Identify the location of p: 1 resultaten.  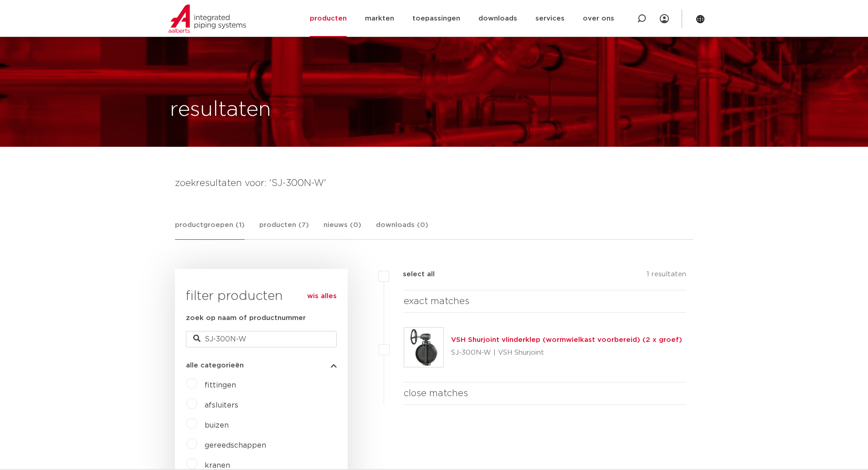
(666, 276).